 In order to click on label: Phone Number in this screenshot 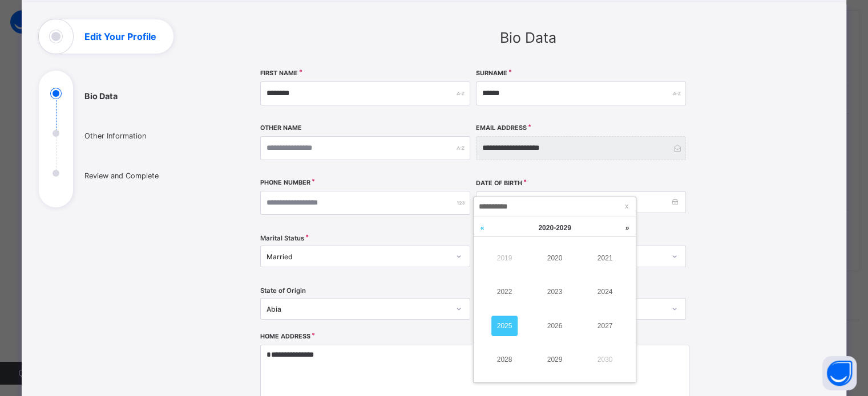, I will do `click(286, 182)`.